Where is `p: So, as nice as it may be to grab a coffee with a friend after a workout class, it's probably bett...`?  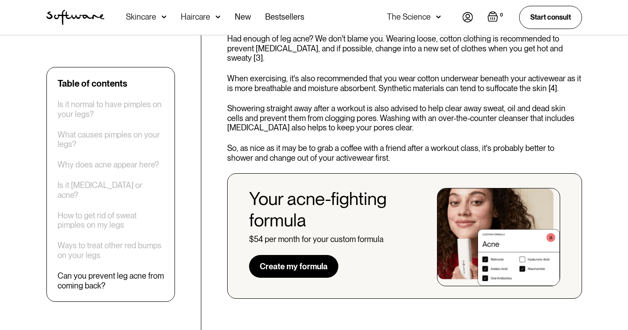 p: So, as nice as it may be to grab a coffee with a friend after a workout class, it's probably bett... is located at coordinates (404, 153).